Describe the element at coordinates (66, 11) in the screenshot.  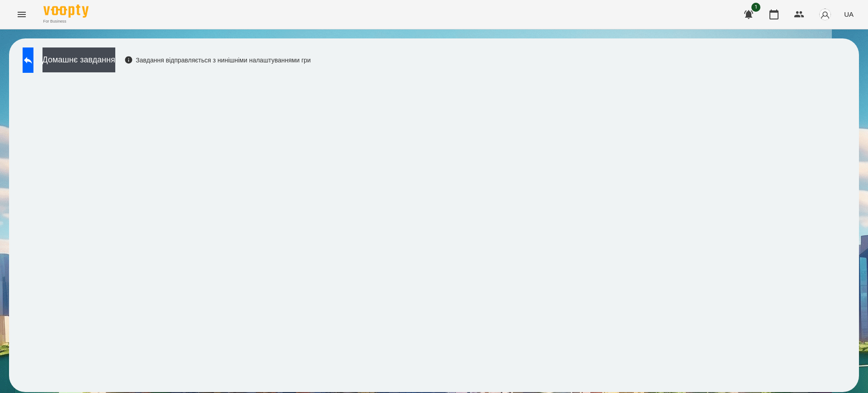
I see `img: Voopty Logo` at that location.